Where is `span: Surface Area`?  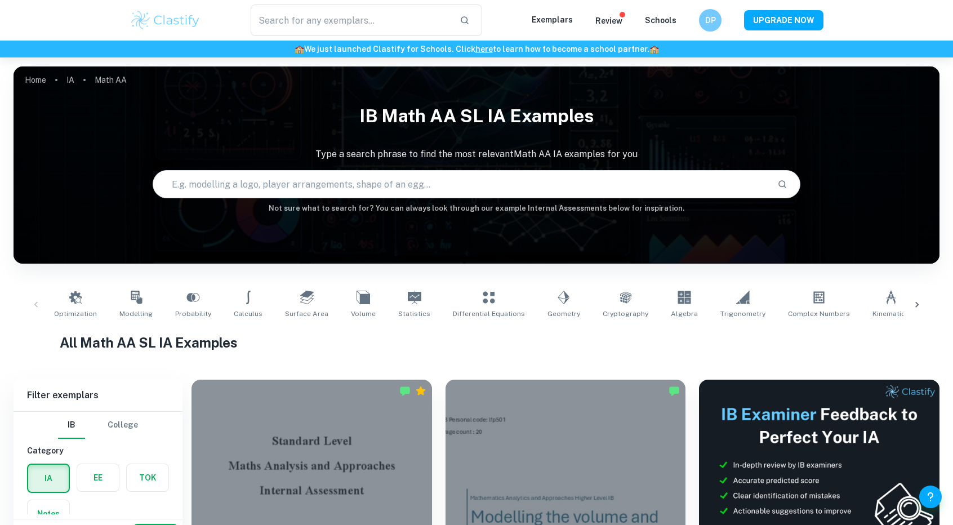 span: Surface Area is located at coordinates (306, 314).